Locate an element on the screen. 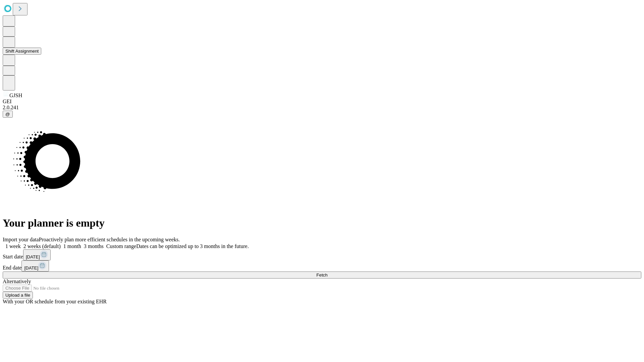 The image size is (644, 362). span: Custom range is located at coordinates (121, 246).